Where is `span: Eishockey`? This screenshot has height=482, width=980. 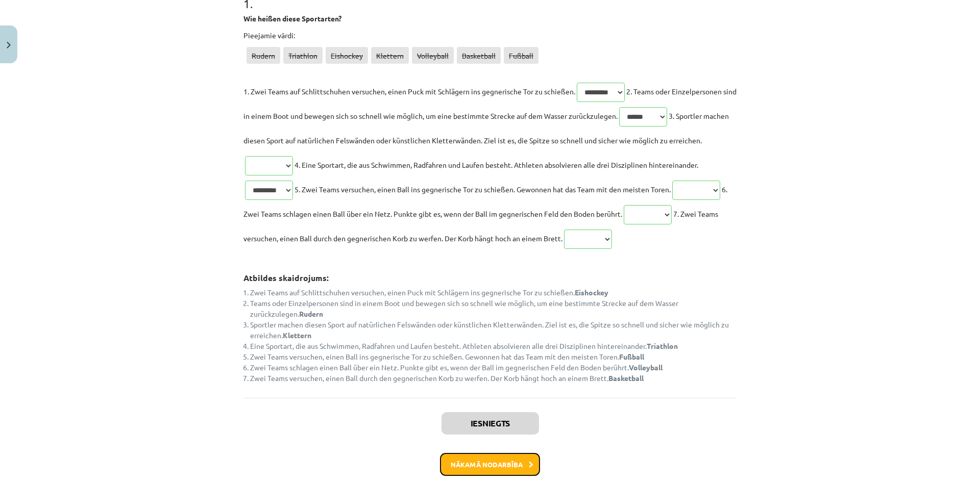 span: Eishockey is located at coordinates (347, 55).